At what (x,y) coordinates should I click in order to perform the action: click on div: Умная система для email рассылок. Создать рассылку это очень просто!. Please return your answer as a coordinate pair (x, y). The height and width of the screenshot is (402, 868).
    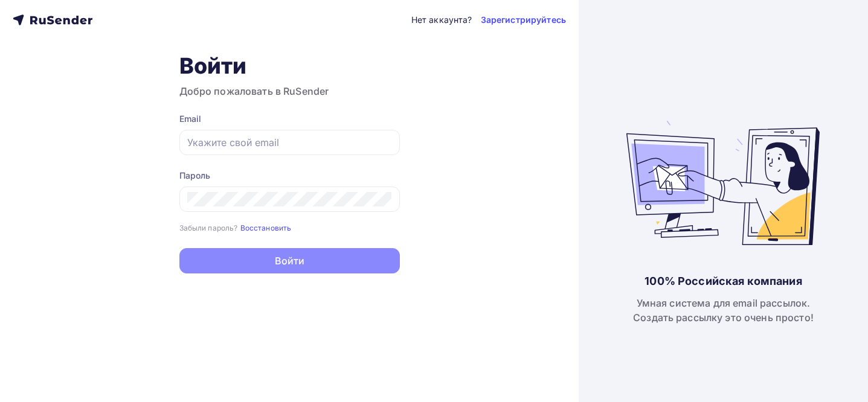
    Looking at the image, I should click on (723, 310).